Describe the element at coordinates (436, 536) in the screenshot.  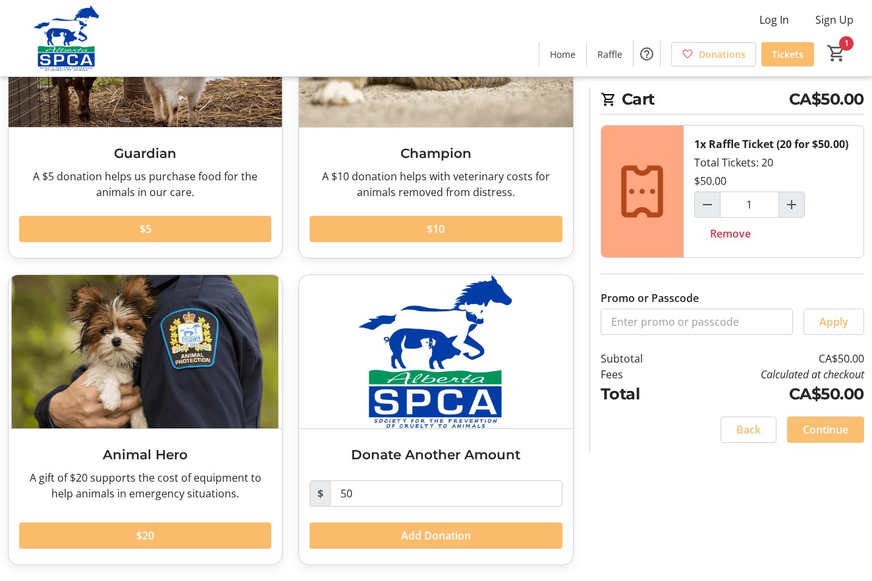
I see `span: Add Donation` at that location.